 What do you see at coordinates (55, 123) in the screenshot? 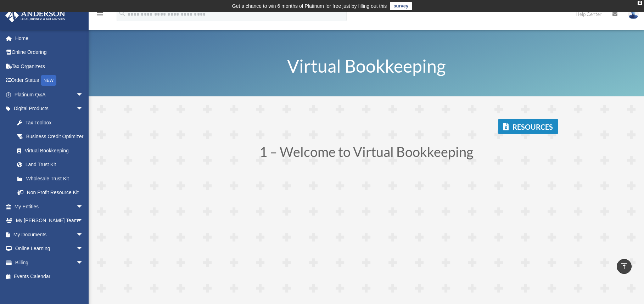
I see `div: Tax Toolbox` at bounding box center [55, 123].